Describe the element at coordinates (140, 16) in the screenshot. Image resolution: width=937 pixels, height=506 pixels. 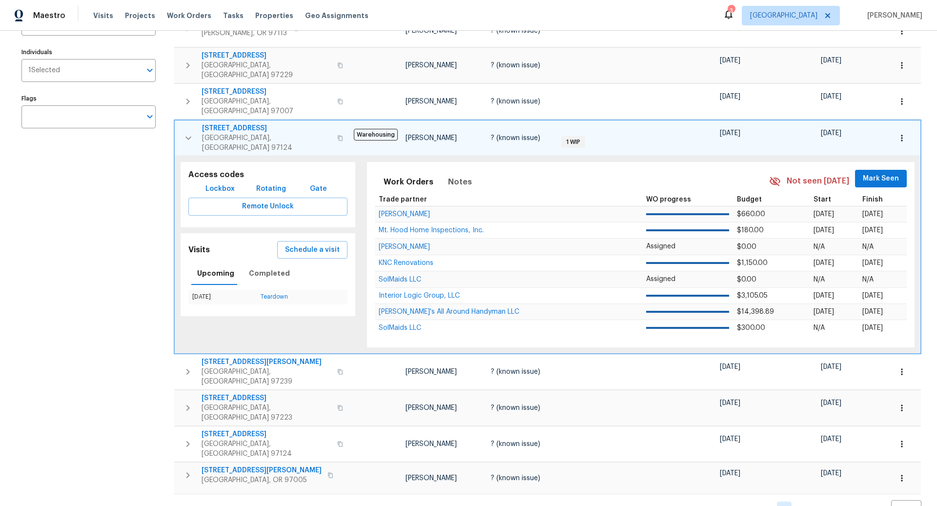
I see `span: Projects` at that location.